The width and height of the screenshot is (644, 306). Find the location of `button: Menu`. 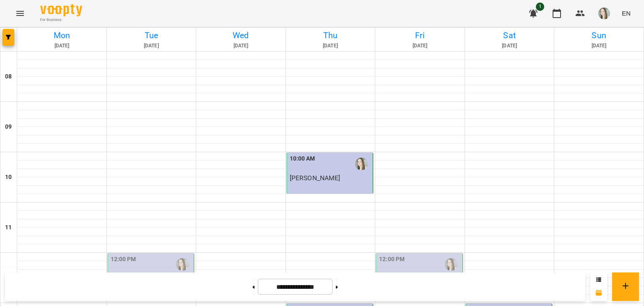

button: Menu is located at coordinates (20, 14).